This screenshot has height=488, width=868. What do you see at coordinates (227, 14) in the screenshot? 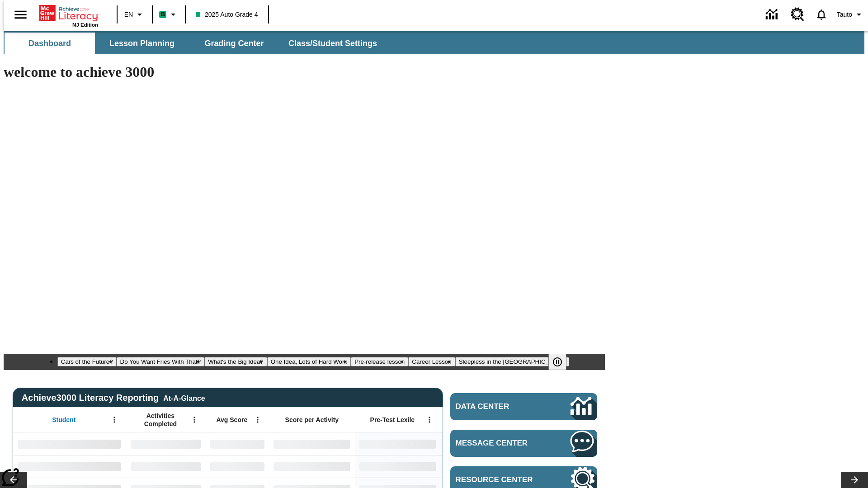
I see `span: 2025 Auto Grade 4` at bounding box center [227, 14].